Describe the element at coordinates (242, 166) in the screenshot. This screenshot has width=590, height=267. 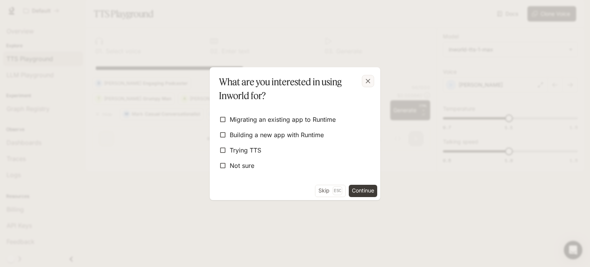
I see `span: Not sure` at that location.